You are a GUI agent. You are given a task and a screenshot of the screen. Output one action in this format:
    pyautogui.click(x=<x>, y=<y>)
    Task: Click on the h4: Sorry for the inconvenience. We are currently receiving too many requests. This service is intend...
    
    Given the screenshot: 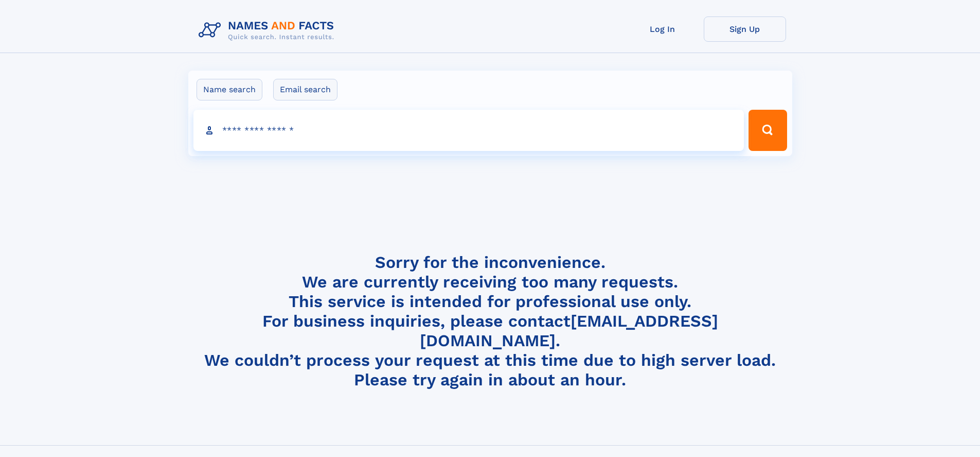 What is the action you would take?
    pyautogui.click(x=490, y=321)
    